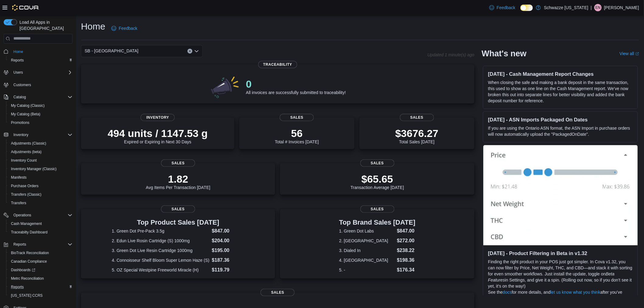  I want to click on button: Metrc Reconciliation, so click(41, 279).